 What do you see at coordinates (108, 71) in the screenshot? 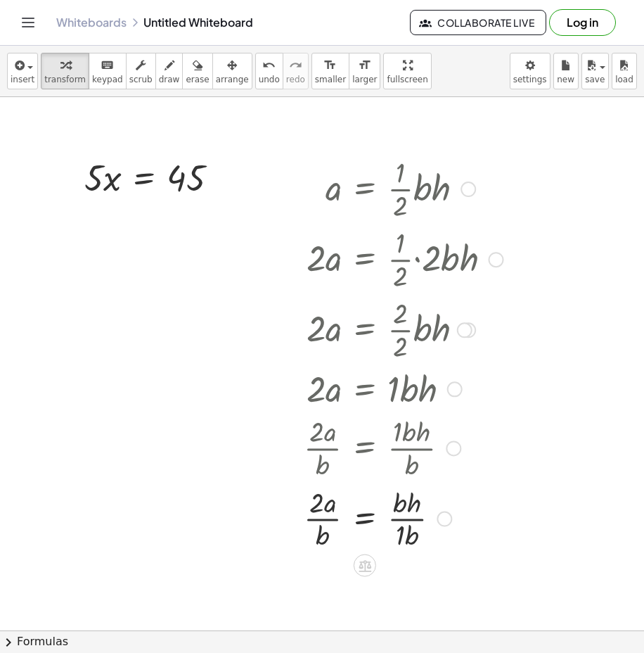
I see `button: keyboardkeypad` at bounding box center [108, 71].